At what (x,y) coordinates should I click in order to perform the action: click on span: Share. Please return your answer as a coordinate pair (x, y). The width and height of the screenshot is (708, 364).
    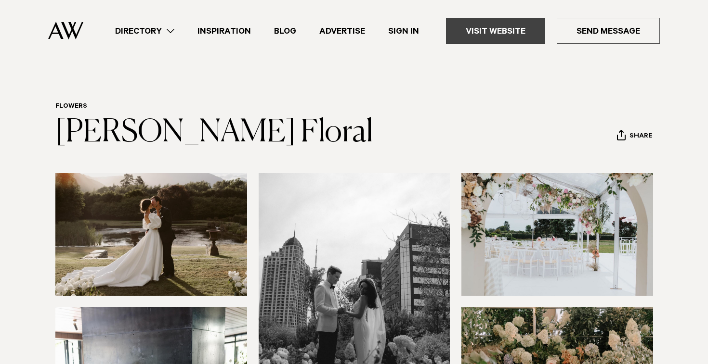
    Looking at the image, I should click on (640, 137).